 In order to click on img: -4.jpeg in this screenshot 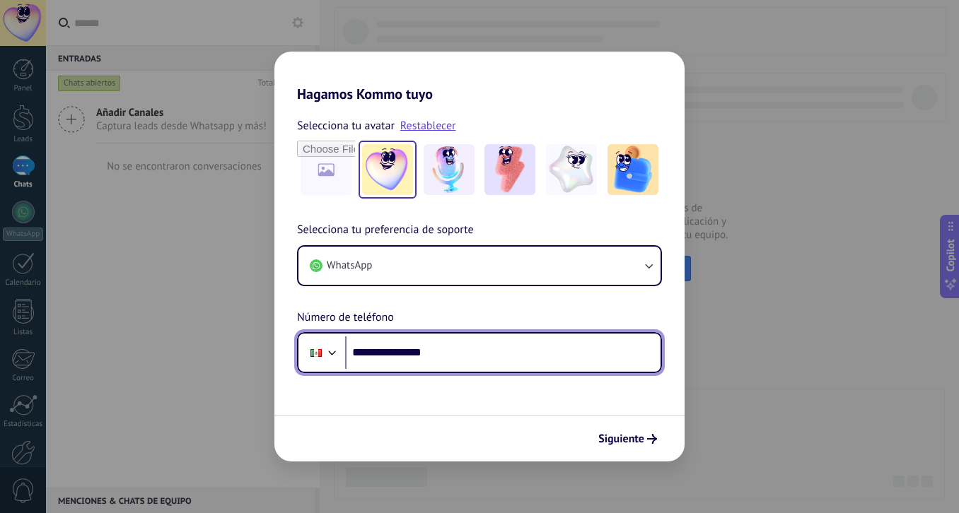, I will do `click(571, 170)`.